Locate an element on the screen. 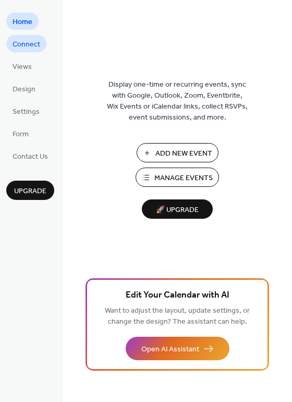 This screenshot has width=292, height=402. a: Settings is located at coordinates (26, 111).